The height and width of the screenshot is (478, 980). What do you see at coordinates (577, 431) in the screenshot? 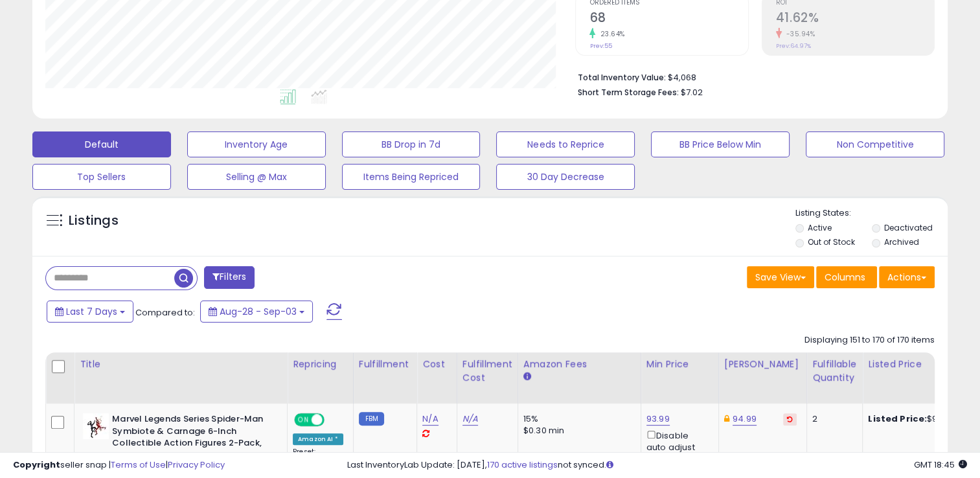
I see `div: $0.30 min` at bounding box center [577, 431].